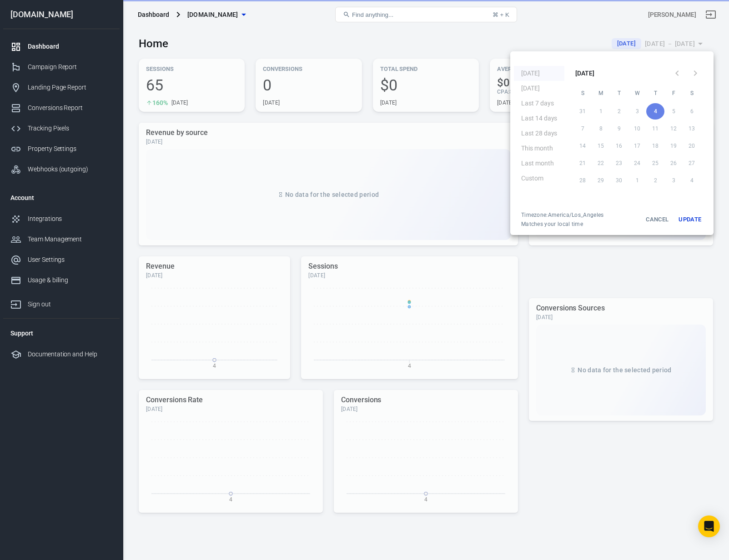 The width and height of the screenshot is (729, 560). What do you see at coordinates (657, 219) in the screenshot?
I see `button: Cancel` at bounding box center [657, 219].